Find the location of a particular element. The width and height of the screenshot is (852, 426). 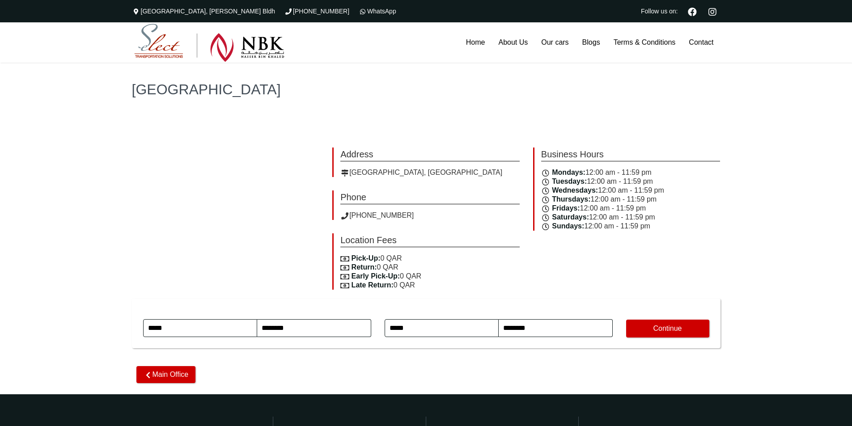

span: Early Pick-Up: is located at coordinates (376, 276).